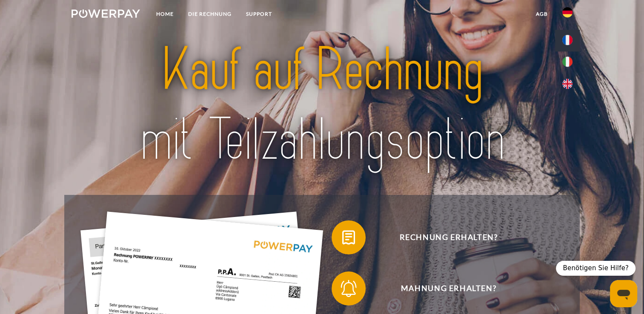  What do you see at coordinates (210, 14) in the screenshot?
I see `a: DIE RECHNUNG` at bounding box center [210, 14].